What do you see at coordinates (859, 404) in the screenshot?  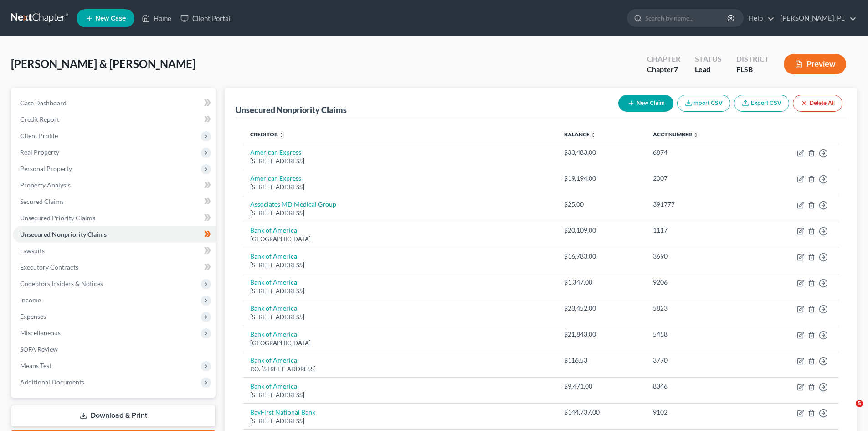 I see `span: 5` at bounding box center [859, 404].